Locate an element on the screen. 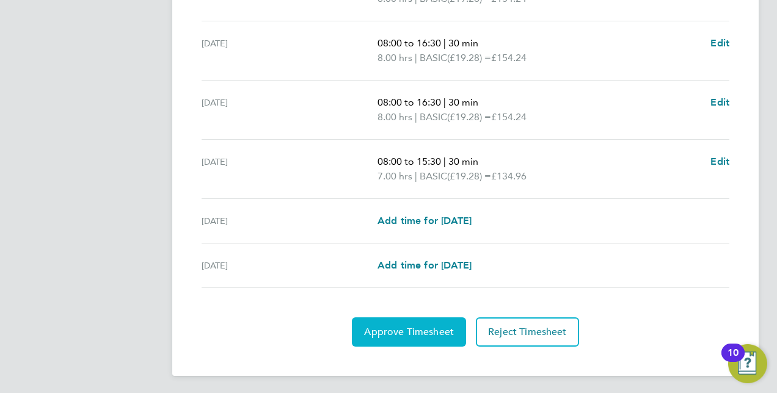  span: Reject Timesheet is located at coordinates (527, 332).